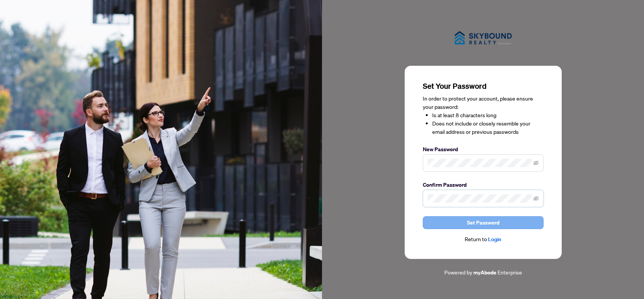 The image size is (644, 299). Describe the element at coordinates (483, 239) in the screenshot. I see `div: Return to` at that location.